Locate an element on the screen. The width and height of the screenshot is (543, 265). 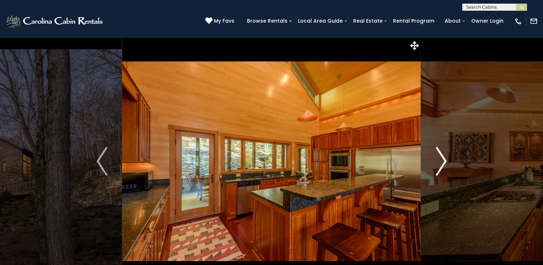
a: Real Estate is located at coordinates (368, 21).